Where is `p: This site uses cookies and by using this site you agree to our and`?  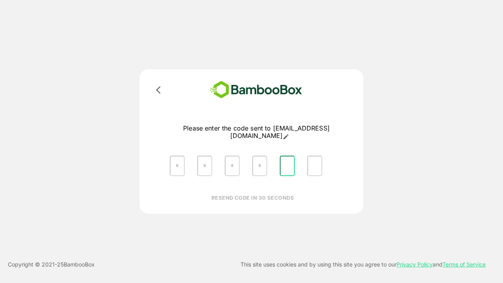
p: This site uses cookies and by using this site you agree to our and is located at coordinates (363, 264).